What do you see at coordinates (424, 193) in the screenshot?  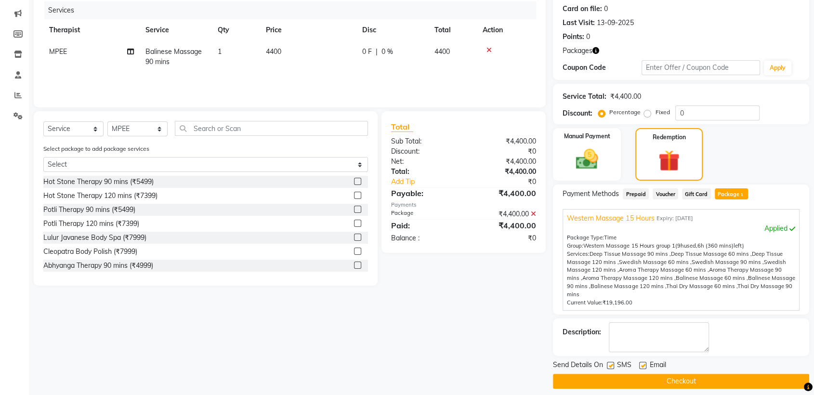 I see `div: Payable:` at bounding box center [424, 193].